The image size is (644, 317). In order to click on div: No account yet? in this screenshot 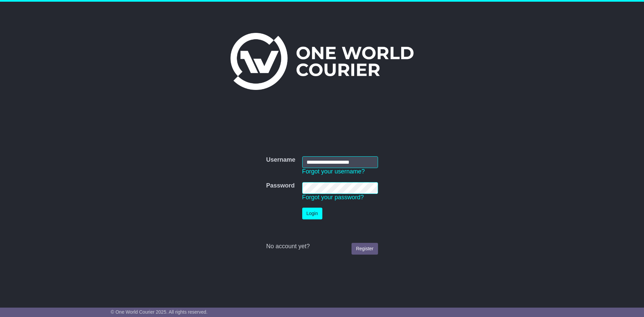, I will do `click(322, 246)`.